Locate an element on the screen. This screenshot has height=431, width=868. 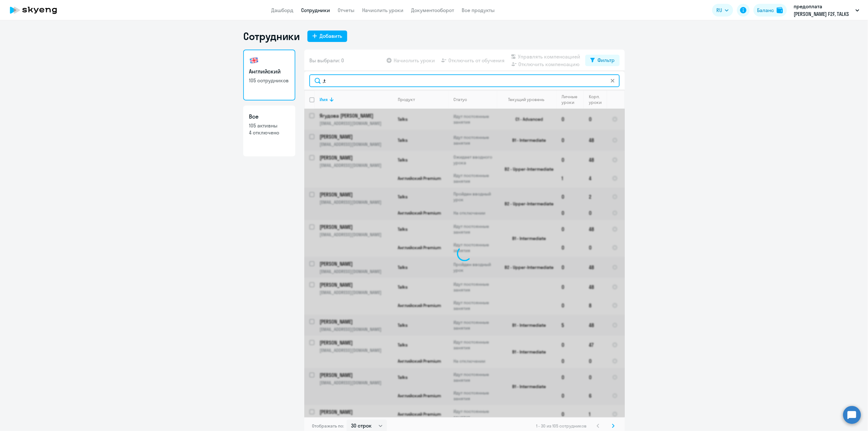
div: Баланс is located at coordinates (766, 10).